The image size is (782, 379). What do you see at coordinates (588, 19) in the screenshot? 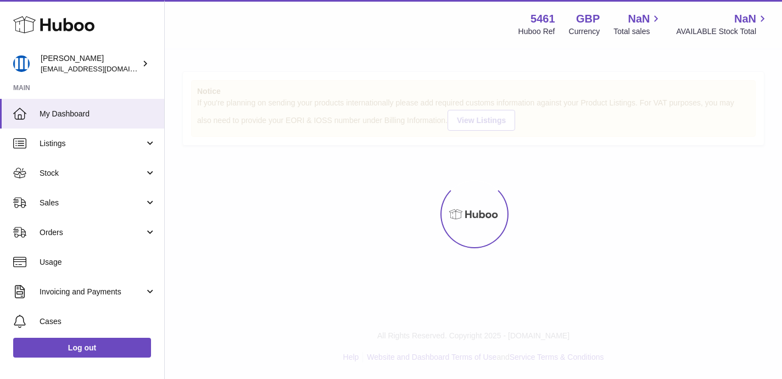
I see `strong: GBP` at bounding box center [588, 19].